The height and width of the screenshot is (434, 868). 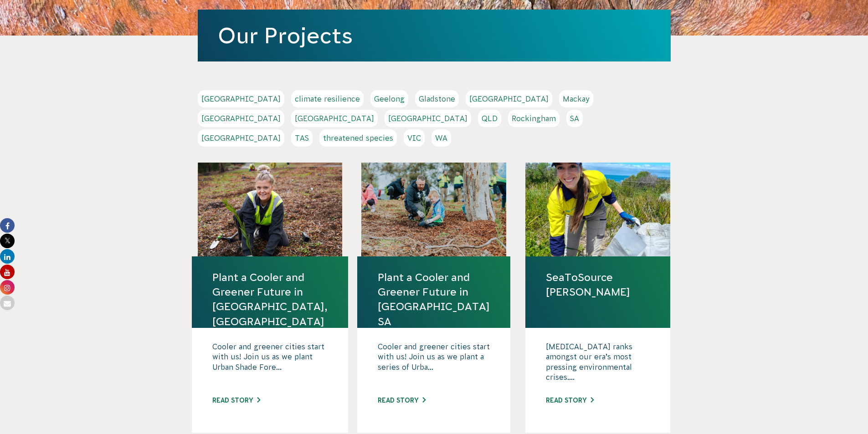 I want to click on a: Rockingham, so click(x=533, y=118).